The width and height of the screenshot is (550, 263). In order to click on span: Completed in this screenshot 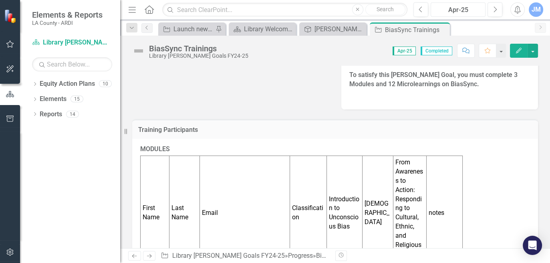, I will do `click(437, 51)`.